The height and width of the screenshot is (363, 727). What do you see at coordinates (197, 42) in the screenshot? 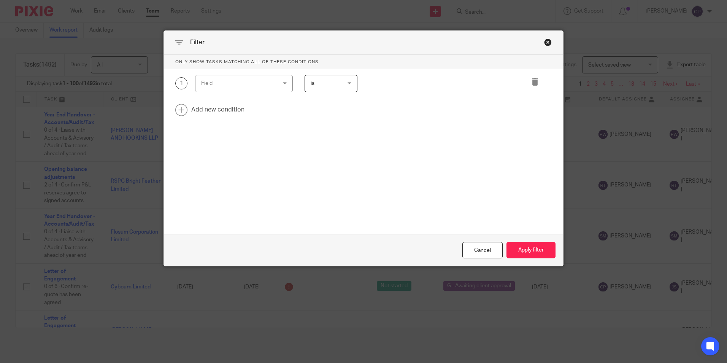
I see `span: Filter` at bounding box center [197, 42].